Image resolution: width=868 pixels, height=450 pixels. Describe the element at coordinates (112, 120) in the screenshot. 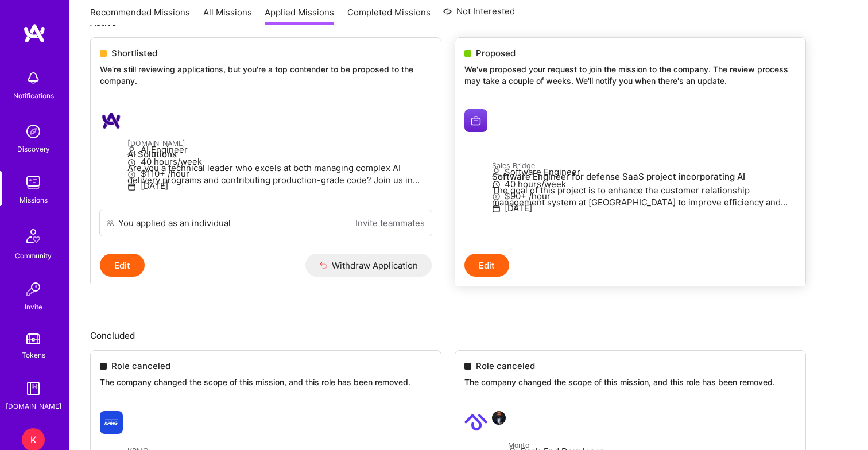

I see `img: A.Team company logo` at that location.